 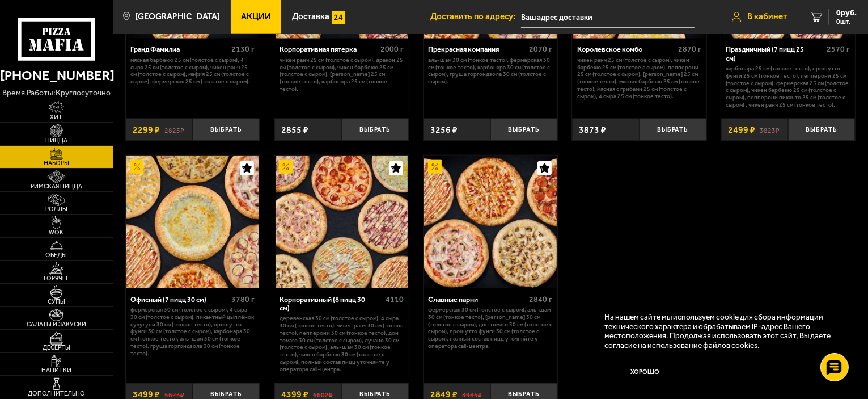 I want to click on a: АкционныйСлавные парни, so click(x=490, y=222).